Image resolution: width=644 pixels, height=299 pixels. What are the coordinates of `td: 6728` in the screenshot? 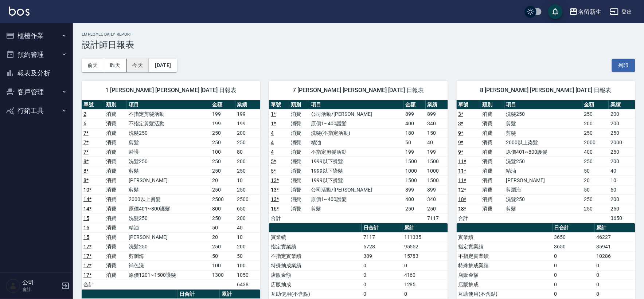 It's located at (382, 247).